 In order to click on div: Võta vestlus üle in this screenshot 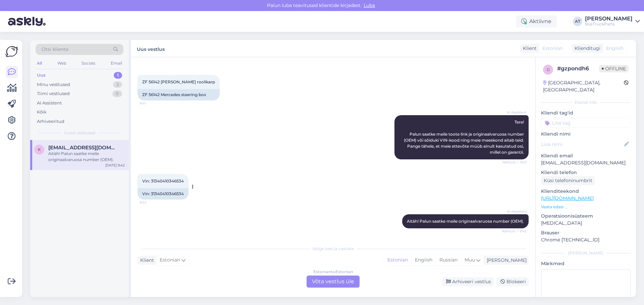, I will do `click(333, 282)`.